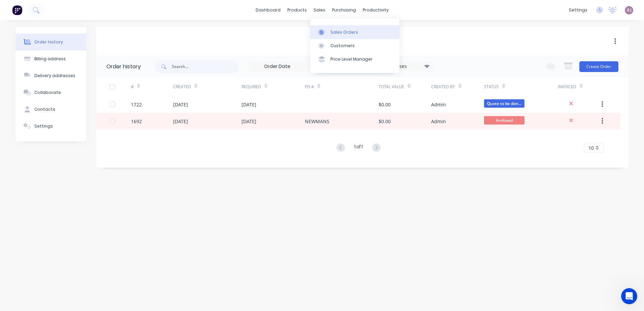 This screenshot has width=644, height=311. What do you see at coordinates (51, 126) in the screenshot?
I see `button: Settings` at bounding box center [51, 126].